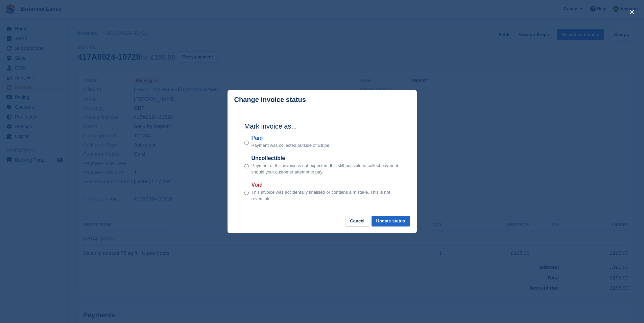  What do you see at coordinates (357, 221) in the screenshot?
I see `button: Cancel` at bounding box center [357, 221].